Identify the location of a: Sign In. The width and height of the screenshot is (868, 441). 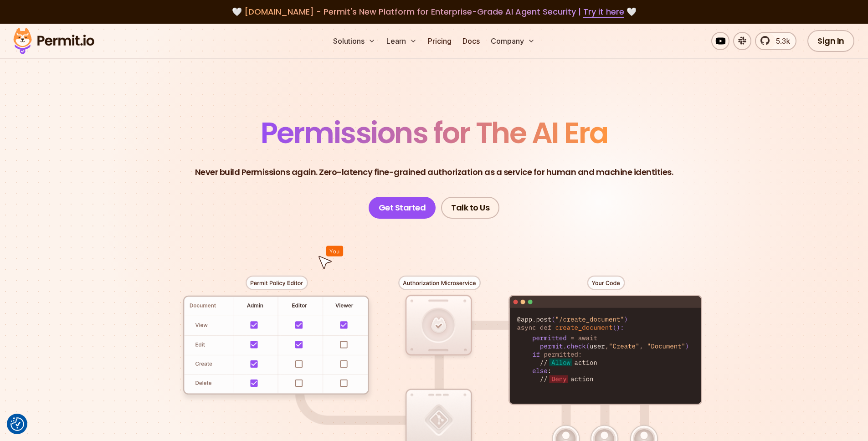
(830, 41).